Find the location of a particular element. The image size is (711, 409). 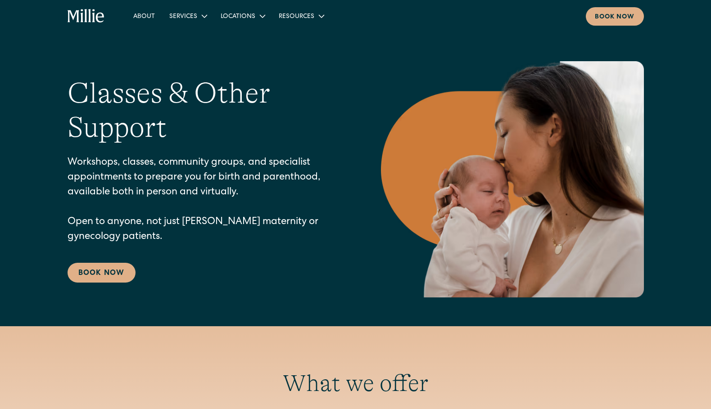

a: Book now is located at coordinates (615, 16).